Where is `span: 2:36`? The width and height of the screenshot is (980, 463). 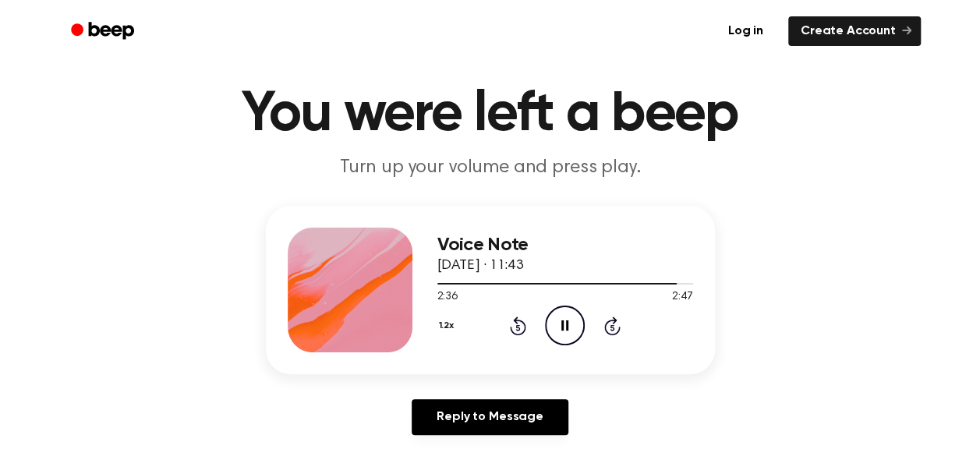 span: 2:36 is located at coordinates (447, 297).